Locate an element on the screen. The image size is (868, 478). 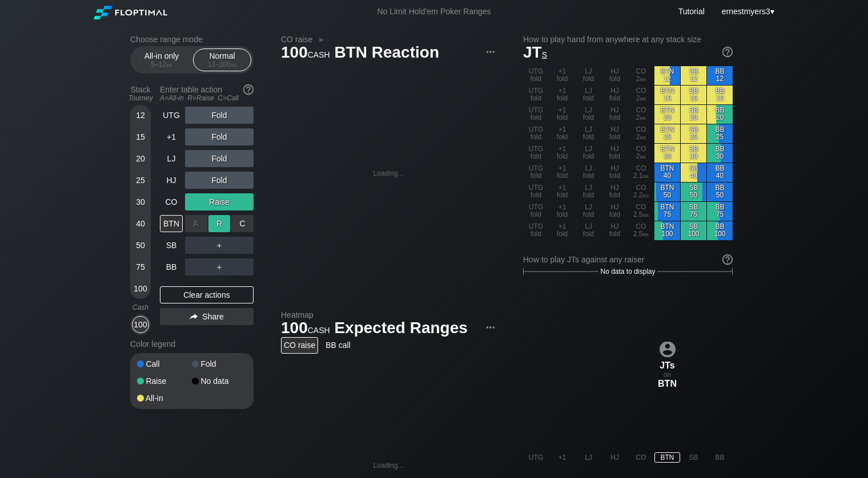
div: 30 is located at coordinates (140, 202).